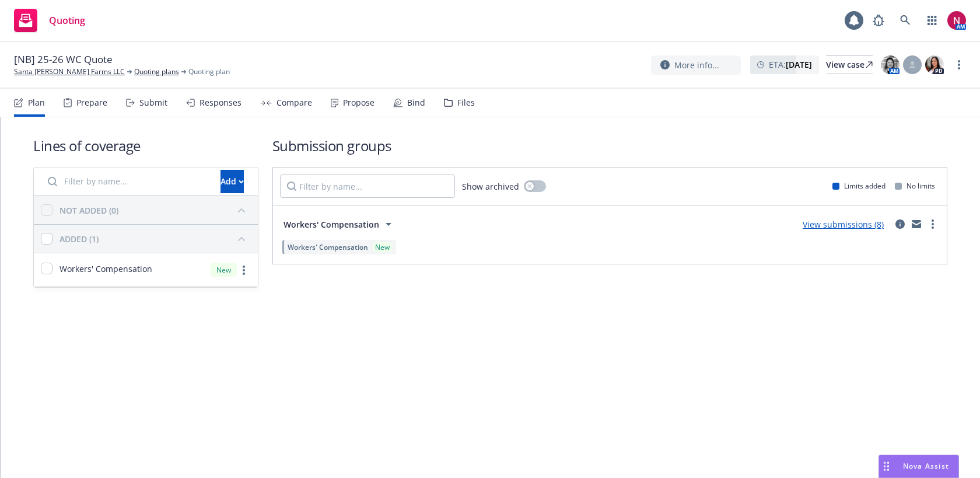 The image size is (980, 478). Describe the element at coordinates (849, 65) in the screenshot. I see `div: View case` at that location.